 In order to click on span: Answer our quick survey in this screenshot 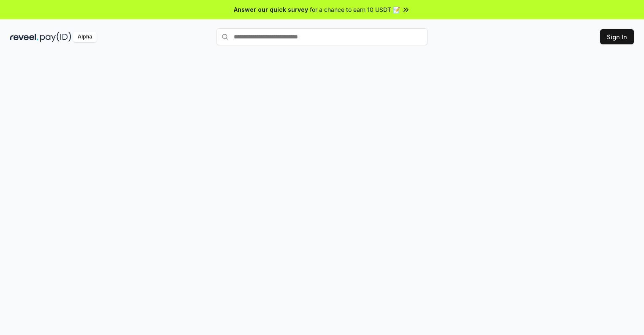, I will do `click(271, 9)`.